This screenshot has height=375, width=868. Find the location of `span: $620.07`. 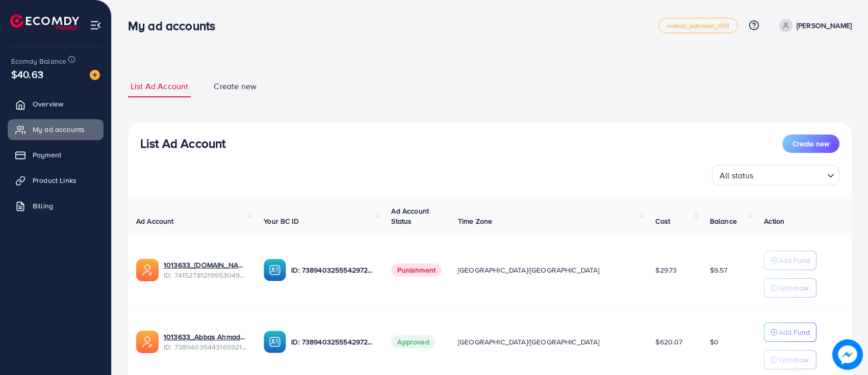

span: $620.07 is located at coordinates (668, 342).